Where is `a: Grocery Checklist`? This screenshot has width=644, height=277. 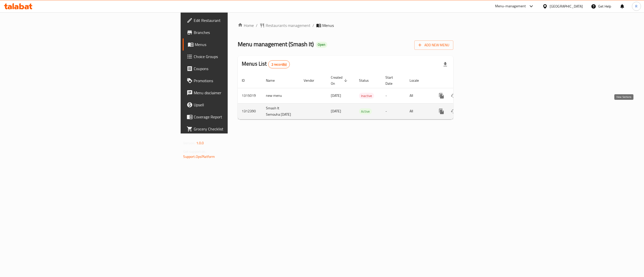
a: Grocery Checklist is located at coordinates (236, 129).